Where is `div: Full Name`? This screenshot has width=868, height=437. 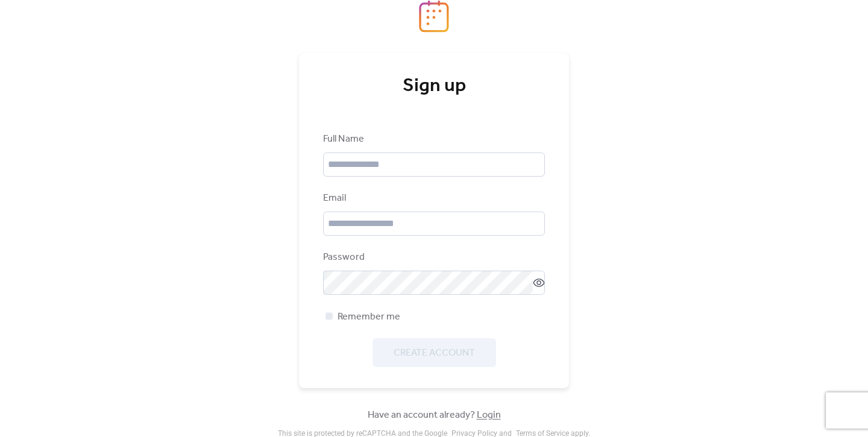
div: Full Name is located at coordinates (433, 139).